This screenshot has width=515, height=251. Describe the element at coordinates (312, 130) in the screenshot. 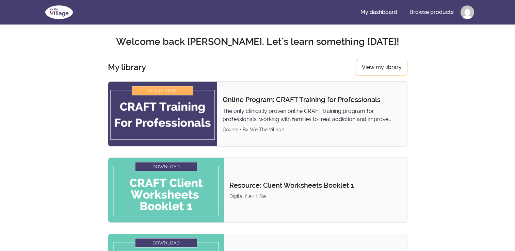

I see `div: Course • By We The Village` at that location.